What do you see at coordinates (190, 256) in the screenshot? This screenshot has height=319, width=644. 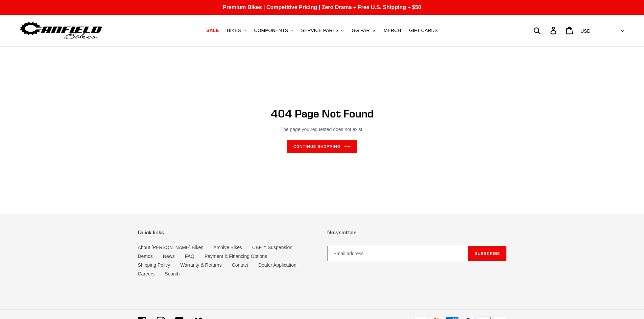 I see `a: FAQ` at bounding box center [190, 256].